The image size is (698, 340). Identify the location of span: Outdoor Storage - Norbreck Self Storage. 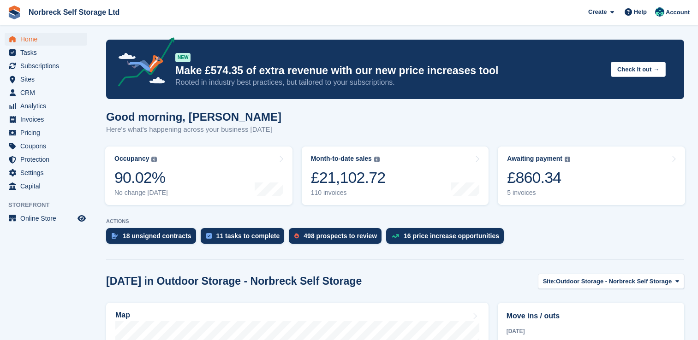
(614, 282).